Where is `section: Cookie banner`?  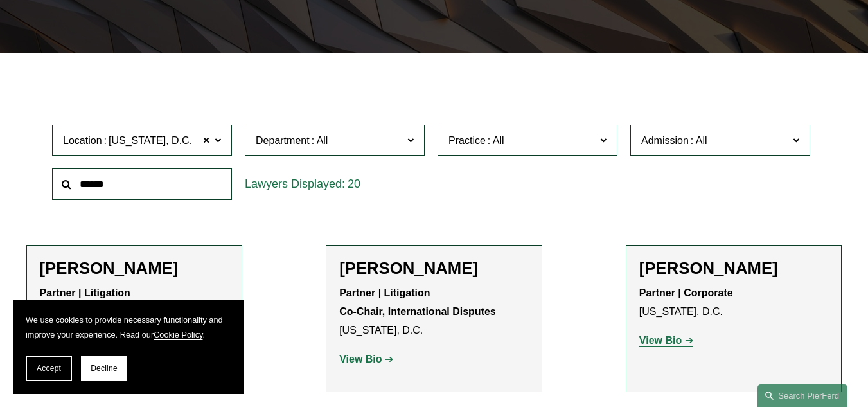
section: Cookie banner is located at coordinates (128, 347).